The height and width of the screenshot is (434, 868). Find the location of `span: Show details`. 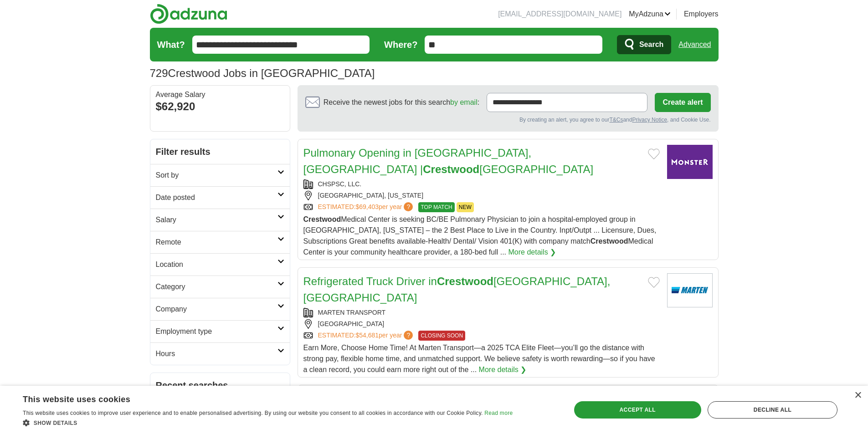

span: Show details is located at coordinates (55, 423).